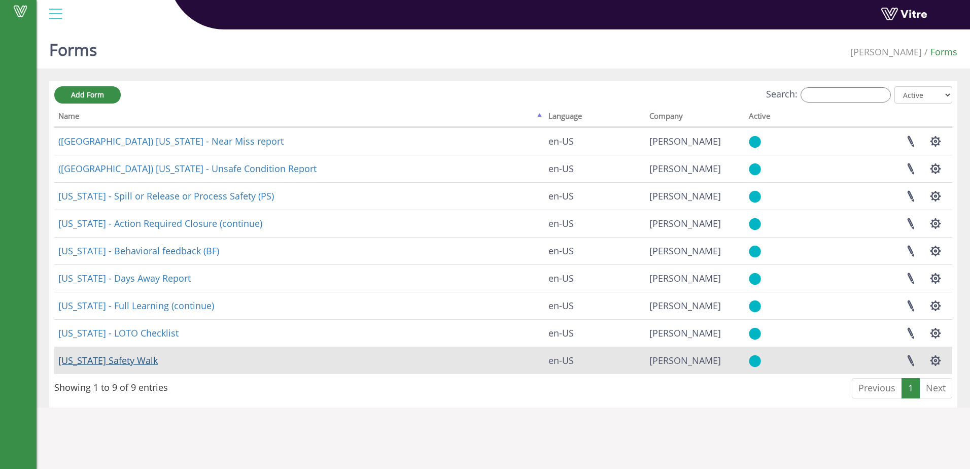 The height and width of the screenshot is (469, 970). What do you see at coordinates (87, 94) in the screenshot?
I see `span: Add Form` at bounding box center [87, 94].